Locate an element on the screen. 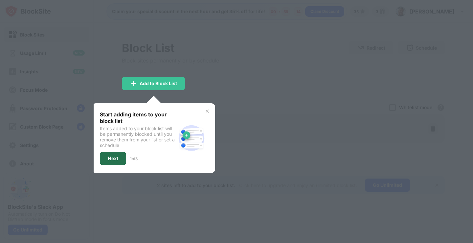  div: Items added to your block list will be permanently blocked until you remove them from your list o... is located at coordinates (138, 137).